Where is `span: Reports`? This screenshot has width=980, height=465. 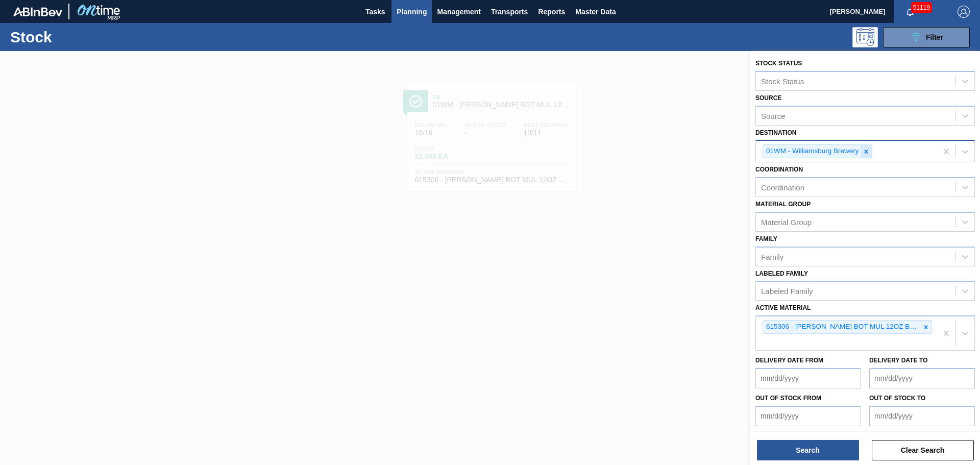
span: Reports is located at coordinates (551, 11).